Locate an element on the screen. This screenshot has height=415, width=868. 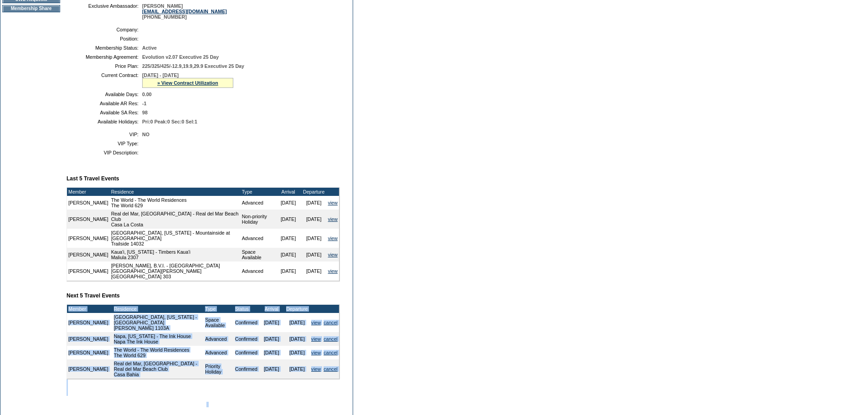
td: Available AR Res: is located at coordinates (105, 104).